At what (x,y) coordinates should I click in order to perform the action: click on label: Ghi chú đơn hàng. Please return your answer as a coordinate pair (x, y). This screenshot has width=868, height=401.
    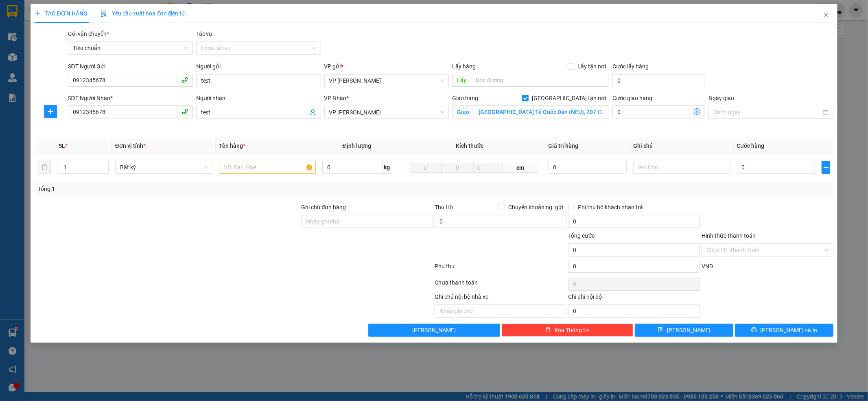
    Looking at the image, I should click on (324, 207).